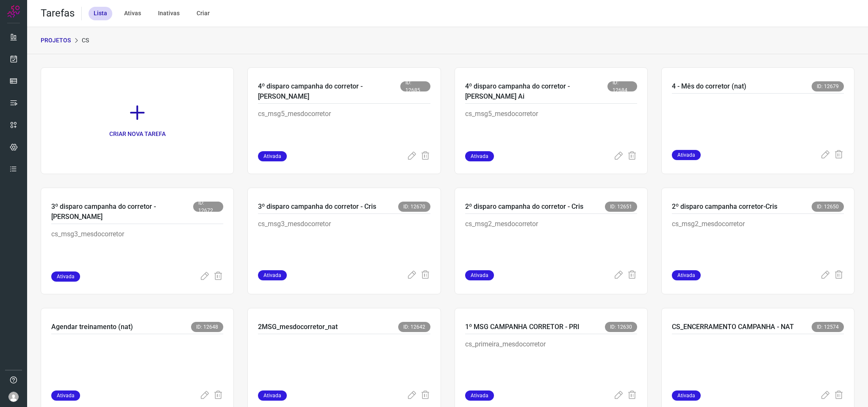 This screenshot has width=868, height=407. I want to click on span: ID: 12574, so click(828, 327).